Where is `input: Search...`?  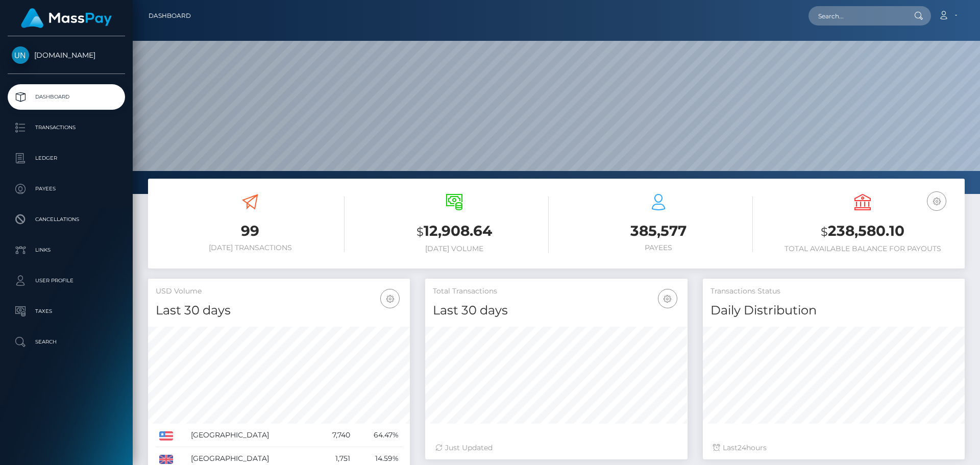
input: Search... is located at coordinates (856, 16).